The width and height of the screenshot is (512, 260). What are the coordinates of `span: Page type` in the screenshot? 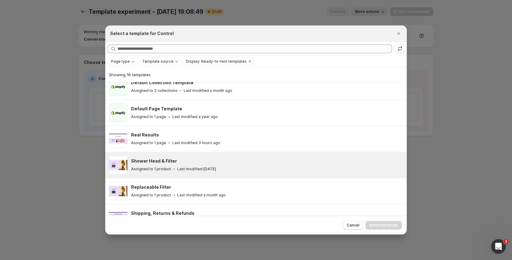 It's located at (120, 61).